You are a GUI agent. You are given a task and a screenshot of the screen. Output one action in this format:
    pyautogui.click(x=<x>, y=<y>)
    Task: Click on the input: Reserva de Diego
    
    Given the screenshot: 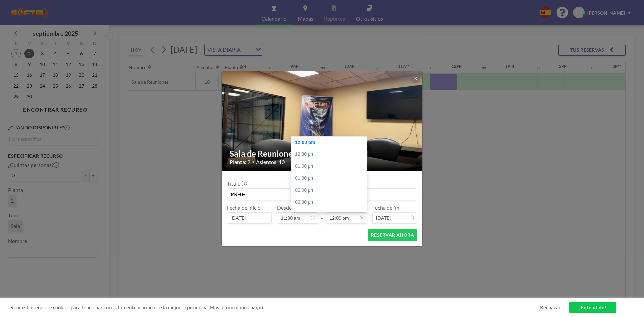 What is the action you would take?
    pyautogui.click(x=322, y=194)
    